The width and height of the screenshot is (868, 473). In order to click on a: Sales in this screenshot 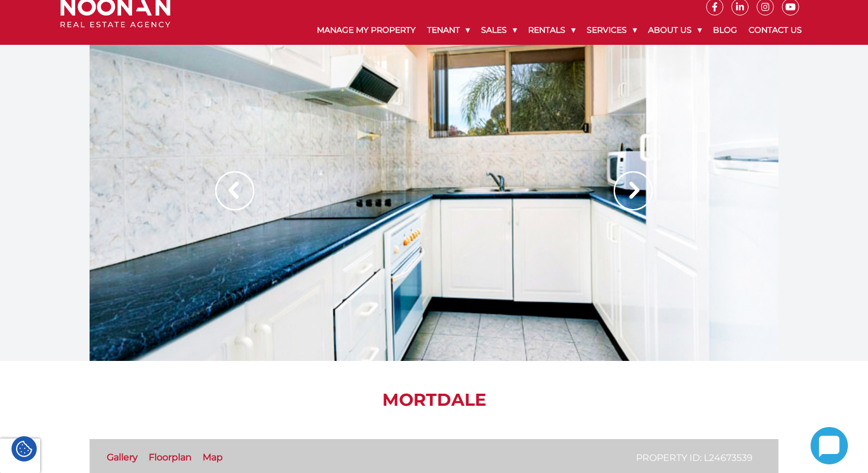, I will do `click(499, 30)`.